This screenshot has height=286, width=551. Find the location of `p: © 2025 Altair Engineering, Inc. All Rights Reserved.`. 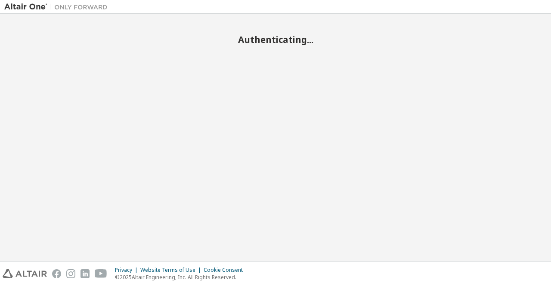

p: © 2025 Altair Engineering, Inc. All Rights Reserved. is located at coordinates (181, 277).